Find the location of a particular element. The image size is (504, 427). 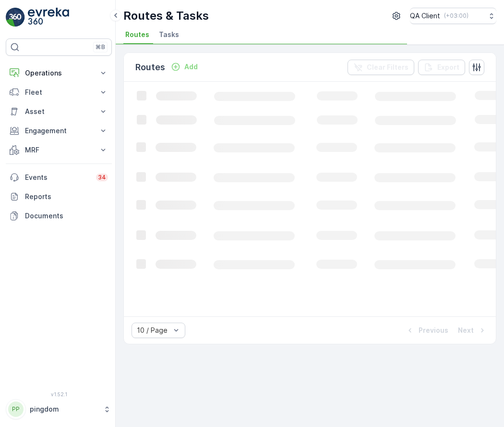

button: Next is located at coordinates (472, 330).